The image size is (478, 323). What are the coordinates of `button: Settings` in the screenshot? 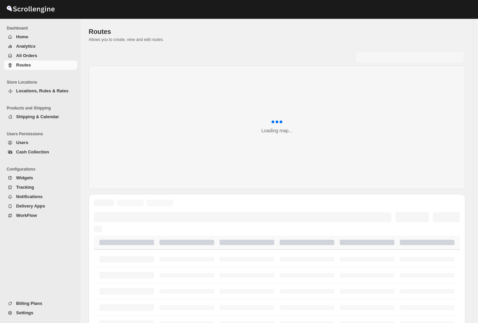 It's located at (41, 313).